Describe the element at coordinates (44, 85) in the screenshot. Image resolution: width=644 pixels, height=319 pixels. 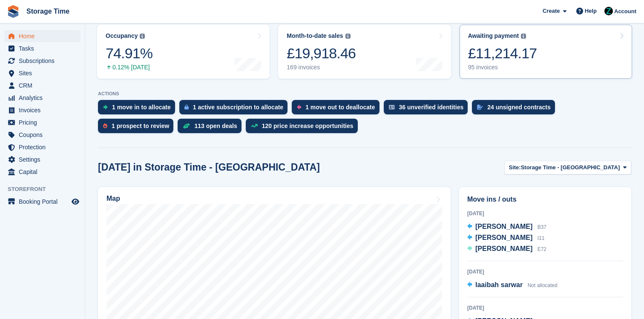
I see `span: CRM` at that location.